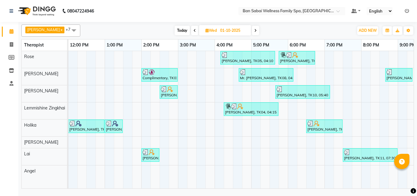  What do you see at coordinates (29, 56) in the screenshot?
I see `span: Rose` at bounding box center [29, 56].